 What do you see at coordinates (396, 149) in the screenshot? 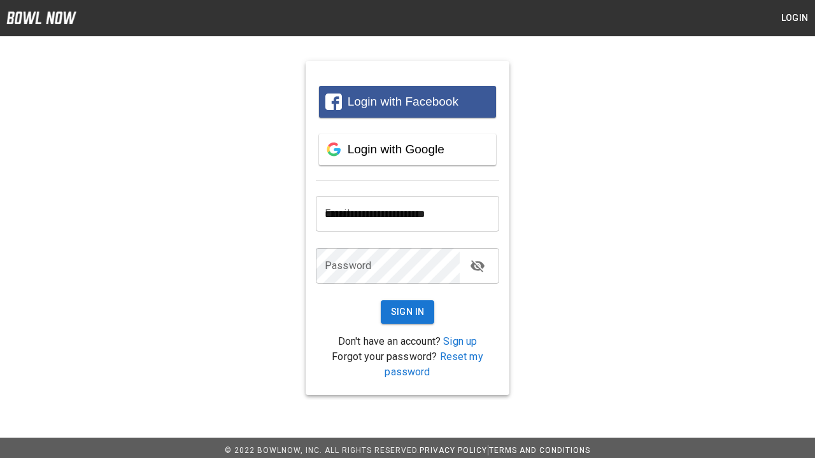
I see `span: Login with Google` at bounding box center [396, 149].